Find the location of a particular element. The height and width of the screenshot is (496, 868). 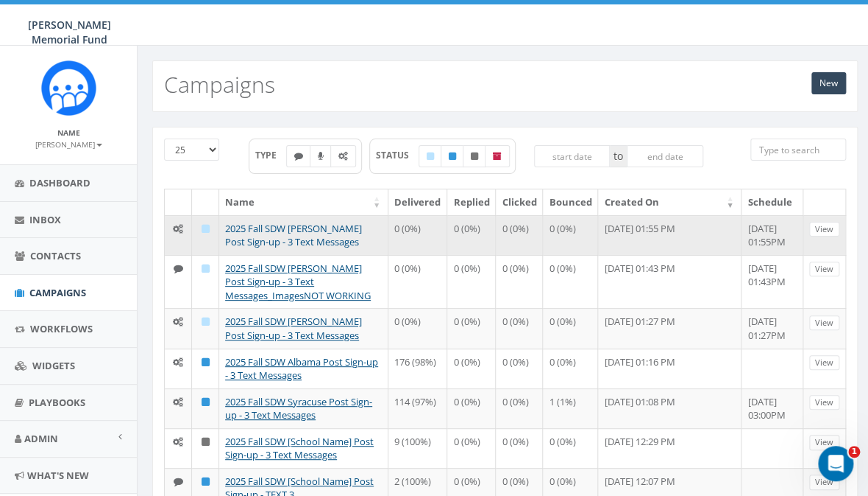

span: Campaigns is located at coordinates (57, 293).